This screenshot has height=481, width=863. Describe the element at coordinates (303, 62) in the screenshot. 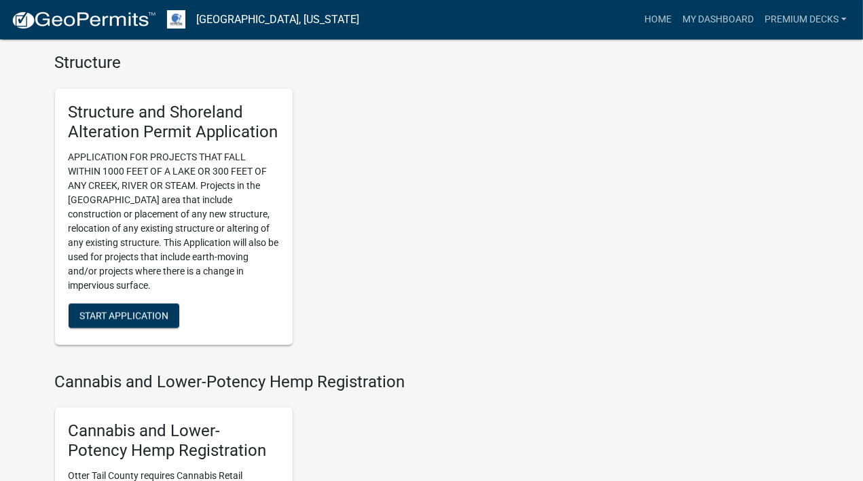

I see `h4: Structure` at that location.